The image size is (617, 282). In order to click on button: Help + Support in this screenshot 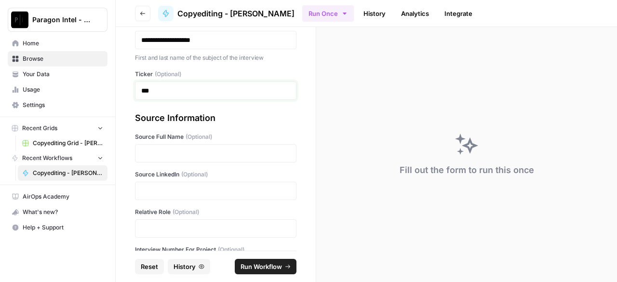, I will do `click(57, 228)`.